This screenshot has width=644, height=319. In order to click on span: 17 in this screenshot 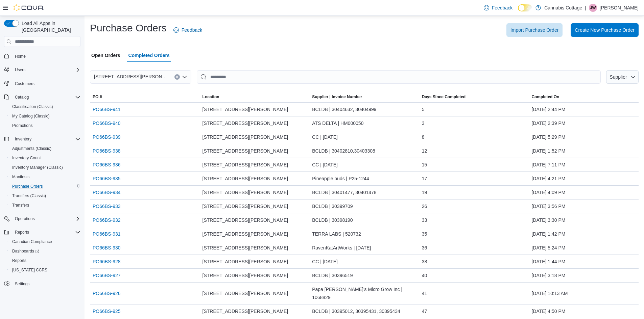, I will do `click(425, 179)`.